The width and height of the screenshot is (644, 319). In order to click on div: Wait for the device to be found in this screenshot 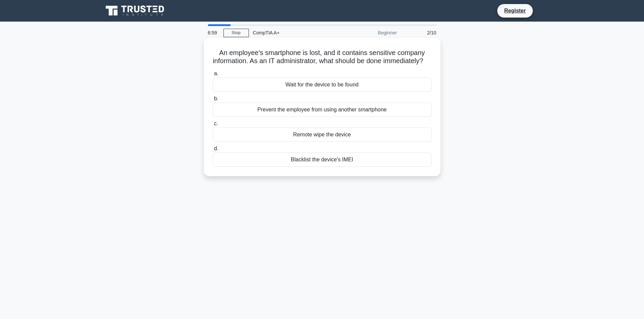, I will do `click(322, 85)`.